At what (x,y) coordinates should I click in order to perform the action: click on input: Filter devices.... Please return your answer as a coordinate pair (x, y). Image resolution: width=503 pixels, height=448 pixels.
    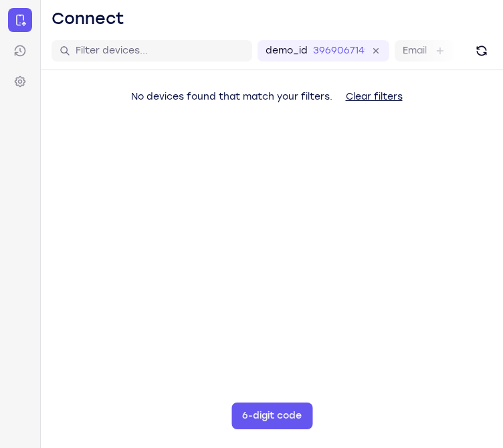
    Looking at the image, I should click on (160, 51).